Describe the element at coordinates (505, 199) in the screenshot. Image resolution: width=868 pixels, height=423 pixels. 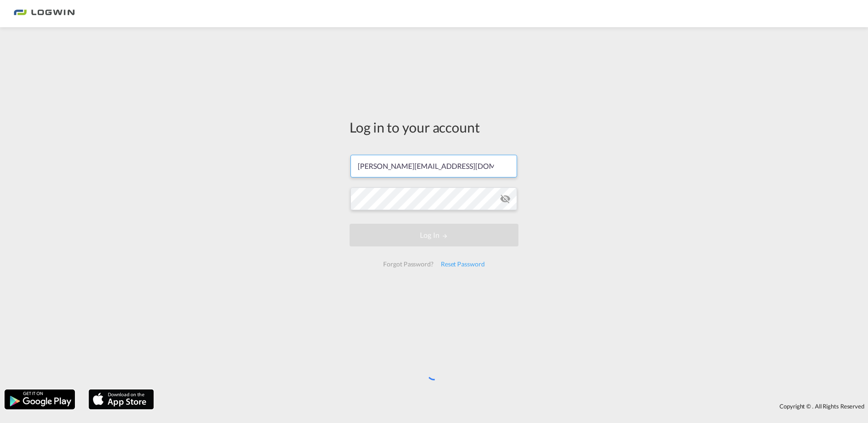
I see `md-icon: icon-eye-off` at that location.